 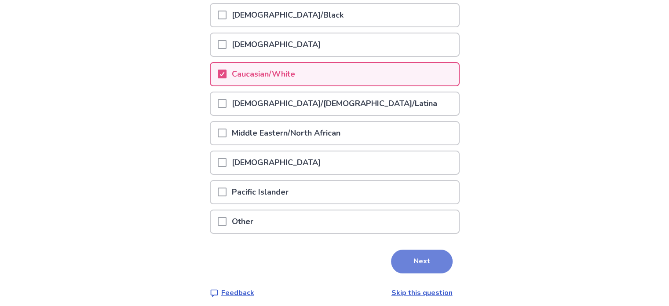 I want to click on p: Pacific Islander, so click(x=260, y=192).